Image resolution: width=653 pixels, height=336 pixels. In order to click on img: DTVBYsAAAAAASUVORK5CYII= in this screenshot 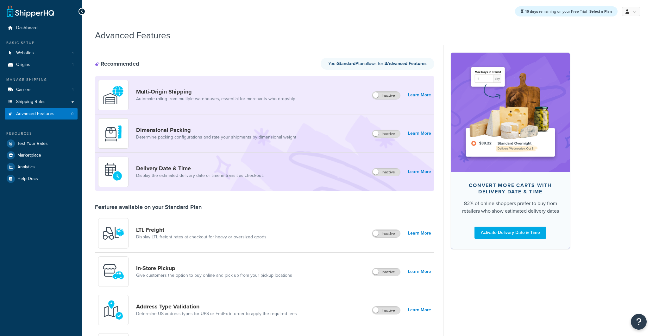, I will do `click(113, 133)`.